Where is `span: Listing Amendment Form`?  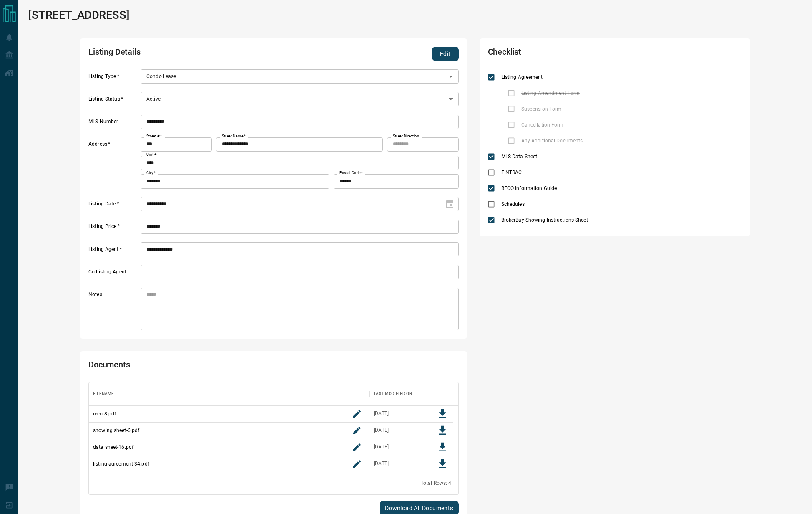 span: Listing Amendment Form is located at coordinates (550, 93).